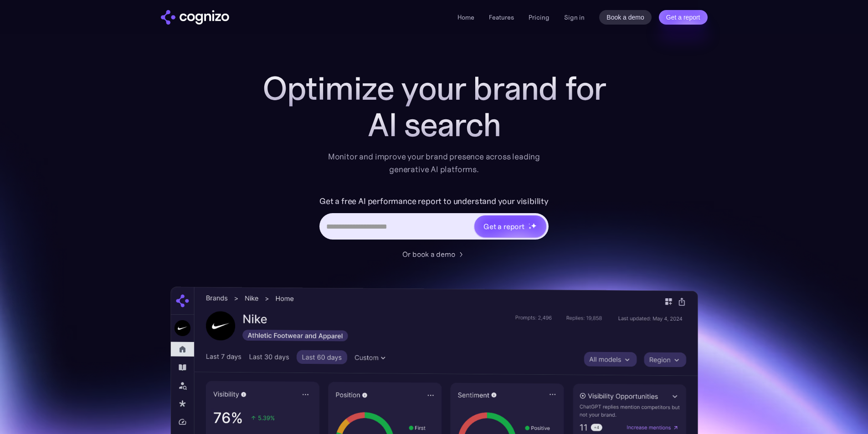 Image resolution: width=868 pixels, height=434 pixels. What do you see at coordinates (195, 17) in the screenshot?
I see `img: cognizo logo` at bounding box center [195, 17].